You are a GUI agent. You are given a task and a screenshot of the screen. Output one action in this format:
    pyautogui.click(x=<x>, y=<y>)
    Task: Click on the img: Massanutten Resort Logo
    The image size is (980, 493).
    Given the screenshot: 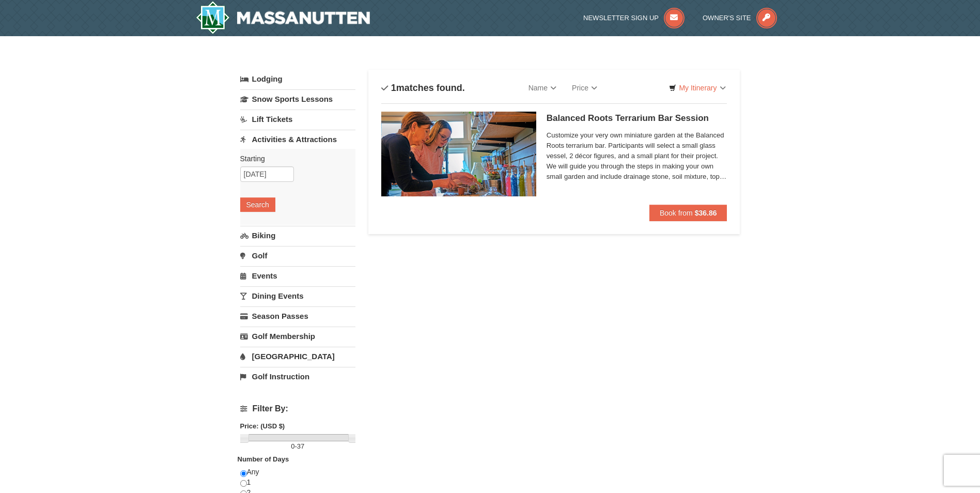 What is the action you would take?
    pyautogui.click(x=283, y=18)
    